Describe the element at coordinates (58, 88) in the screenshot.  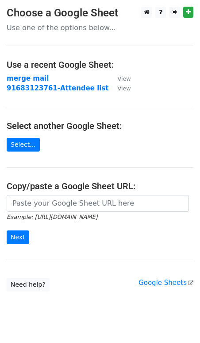
I see `a: 91683123761-Attendee list` at that location.